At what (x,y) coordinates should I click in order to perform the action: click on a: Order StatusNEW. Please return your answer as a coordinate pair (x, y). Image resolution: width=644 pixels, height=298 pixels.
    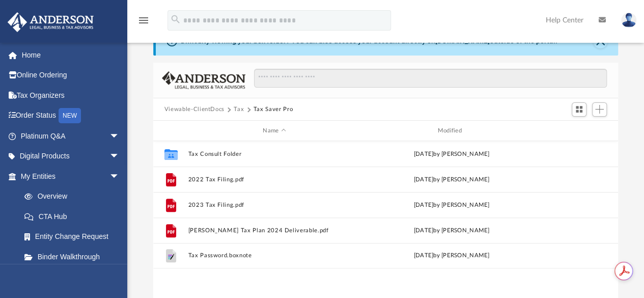
    Looking at the image, I should click on (70, 116).